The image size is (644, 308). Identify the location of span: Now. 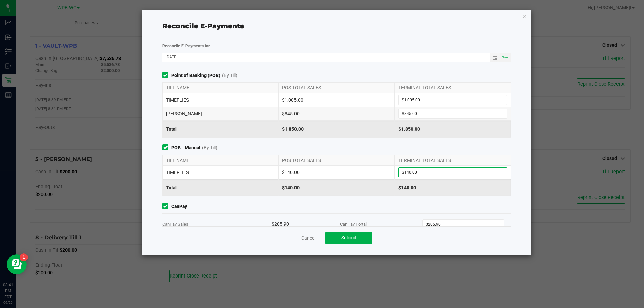
(505, 57).